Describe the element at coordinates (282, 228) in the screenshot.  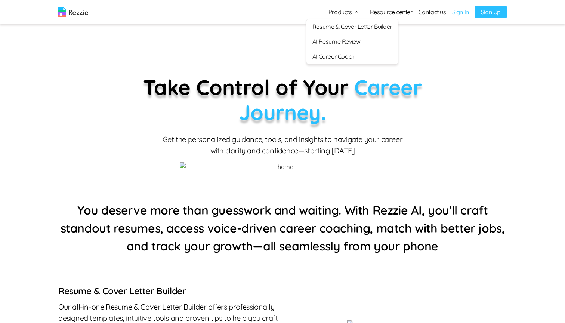
I see `h4: You deserve more than guesswork and waiting. With Rezzie AI, you'll craft standout resumes, acces...` at that location.